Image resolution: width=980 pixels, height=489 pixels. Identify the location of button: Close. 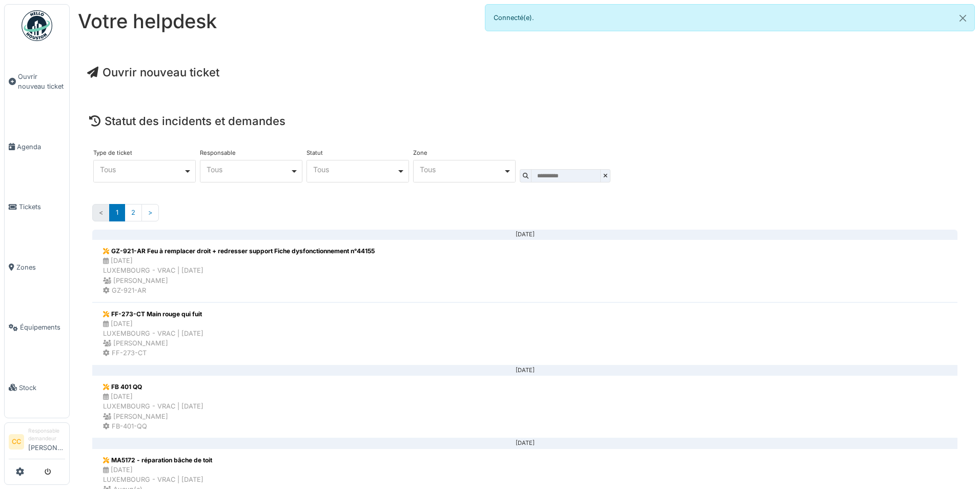
(963, 18).